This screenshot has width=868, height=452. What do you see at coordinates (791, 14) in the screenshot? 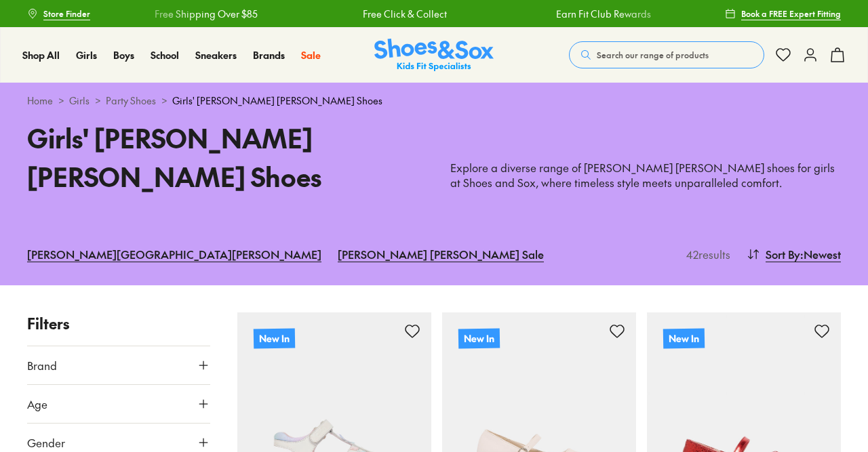
I see `span: Book a FREE Expert Fitting` at bounding box center [791, 14].